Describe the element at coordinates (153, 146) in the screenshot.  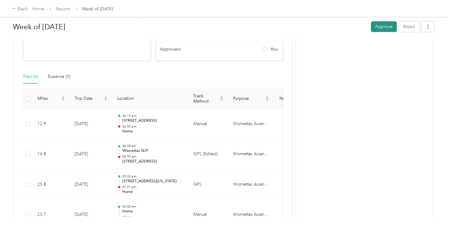
I see `p: 08:28 am` at that location.